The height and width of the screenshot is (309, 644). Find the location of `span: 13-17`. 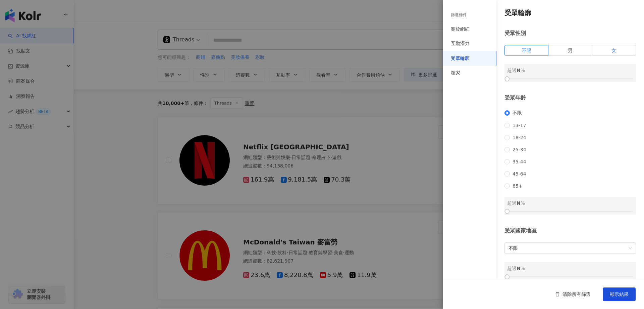

span: 13-17 is located at coordinates (519, 126).